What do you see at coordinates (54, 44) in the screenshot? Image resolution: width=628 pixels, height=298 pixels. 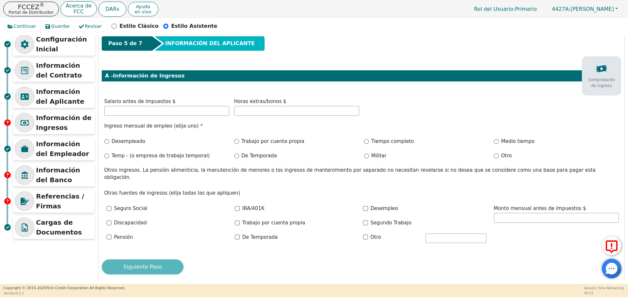 I see `div: Configuración Inicial` at bounding box center [54, 44].